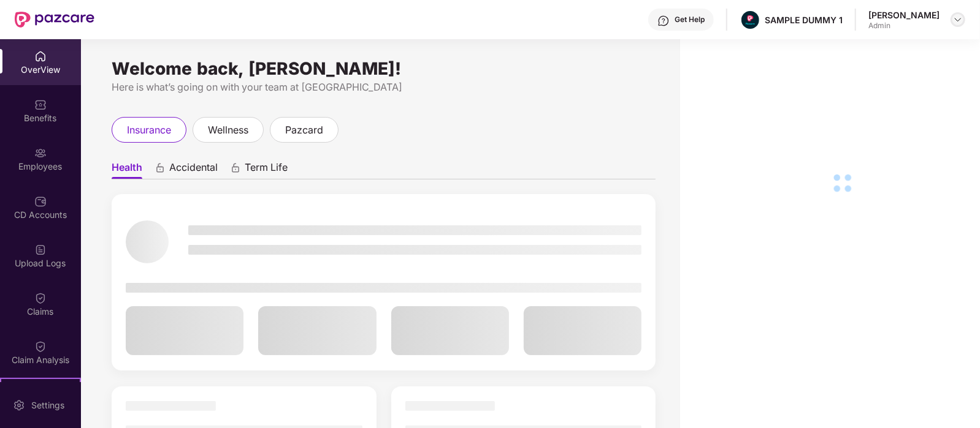 The image size is (980, 428). What do you see at coordinates (41, 153) in the screenshot?
I see `img: svg+xml;base64,PHN2ZyBpZD0iRW1wbG95ZWVzIiB4bWxucz0iaHR0cDovL3d3dy53My5vcmcvMjAwMC9zdmciIHdpZHRoPS...` at bounding box center [41, 153].